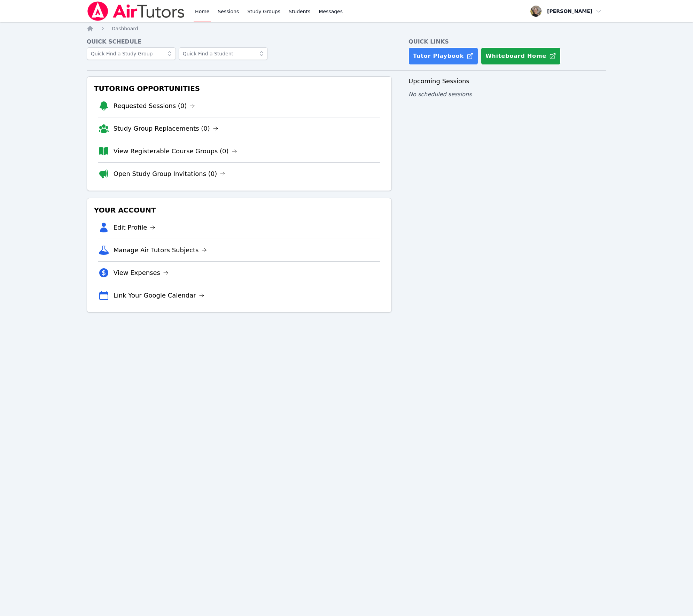  What do you see at coordinates (443, 56) in the screenshot?
I see `a: Tutor Playbook` at bounding box center [443, 56].